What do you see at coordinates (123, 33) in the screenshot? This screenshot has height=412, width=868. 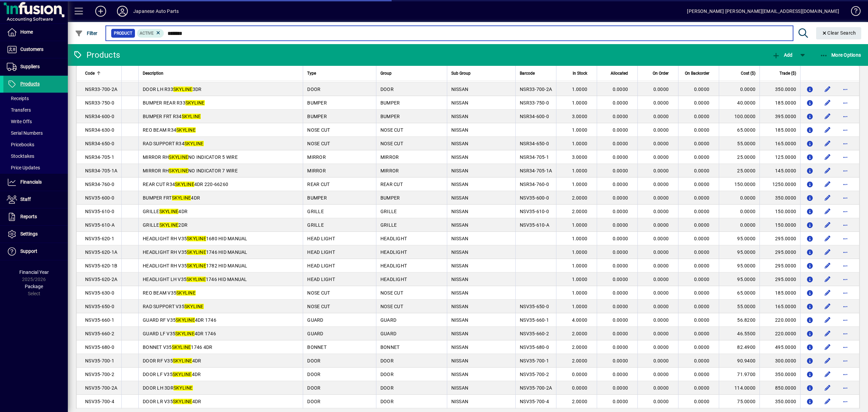 I see `span: Product` at bounding box center [123, 33].